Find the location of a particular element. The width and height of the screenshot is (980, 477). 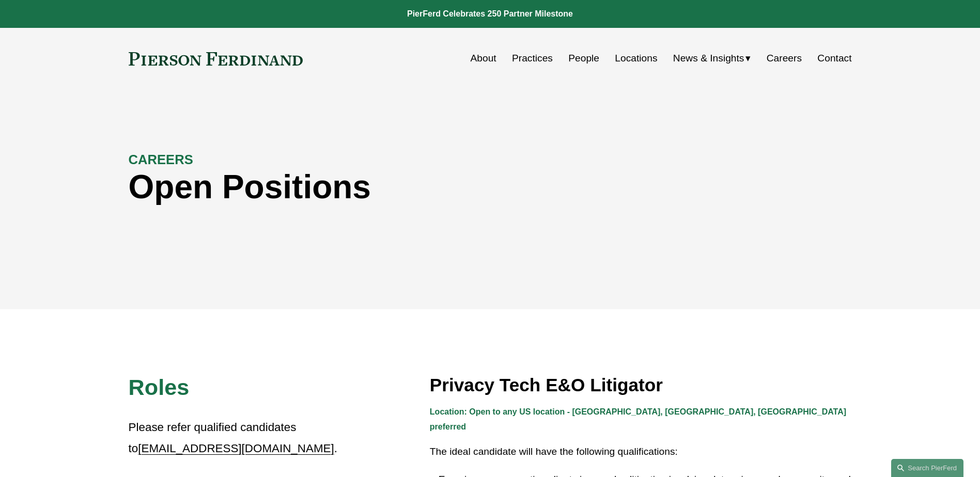

a: Contact is located at coordinates (834, 58).